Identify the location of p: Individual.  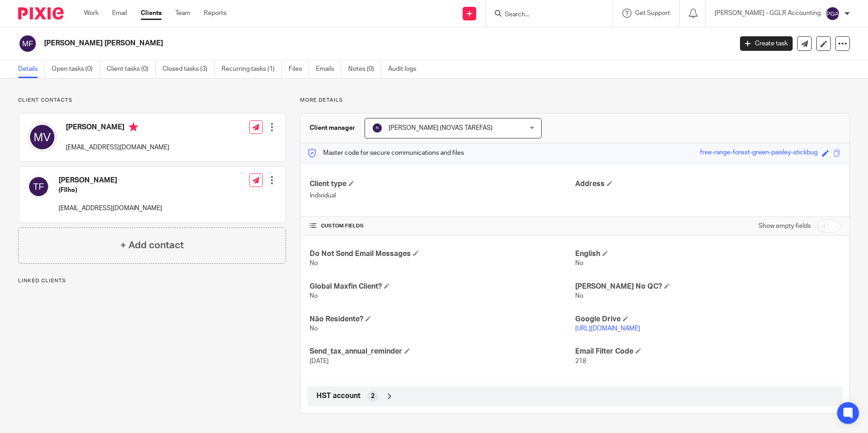
(443, 196).